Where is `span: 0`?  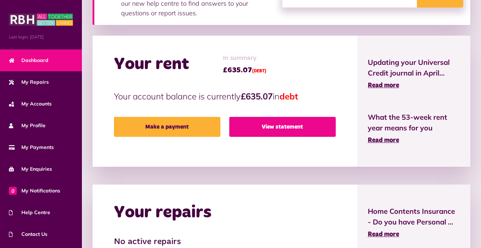
span: 0 is located at coordinates (13, 190).